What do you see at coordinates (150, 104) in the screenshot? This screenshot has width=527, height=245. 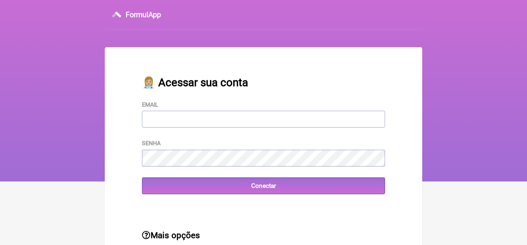 I see `label: Email` at bounding box center [150, 104].